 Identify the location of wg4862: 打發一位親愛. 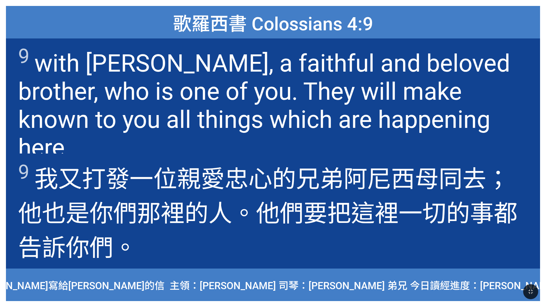
(268, 214).